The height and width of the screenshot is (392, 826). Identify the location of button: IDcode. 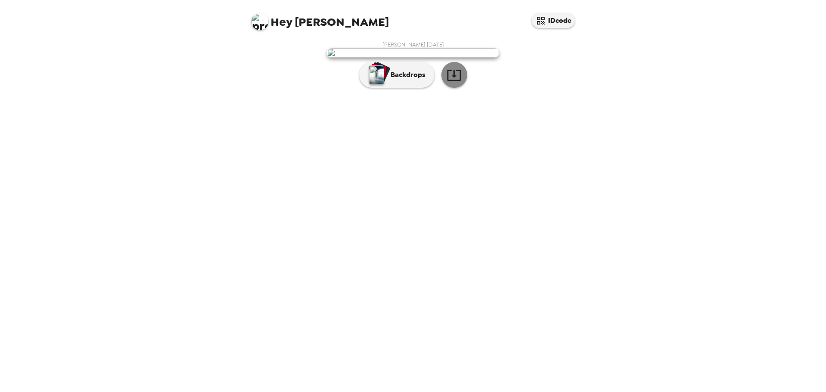
(553, 20).